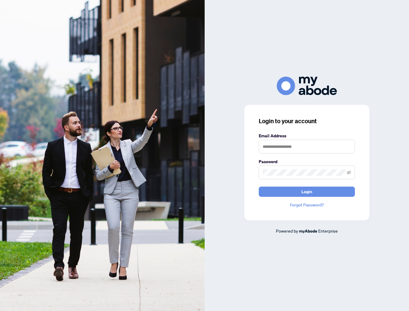  What do you see at coordinates (307, 136) in the screenshot?
I see `label: Email Address` at bounding box center [307, 136].